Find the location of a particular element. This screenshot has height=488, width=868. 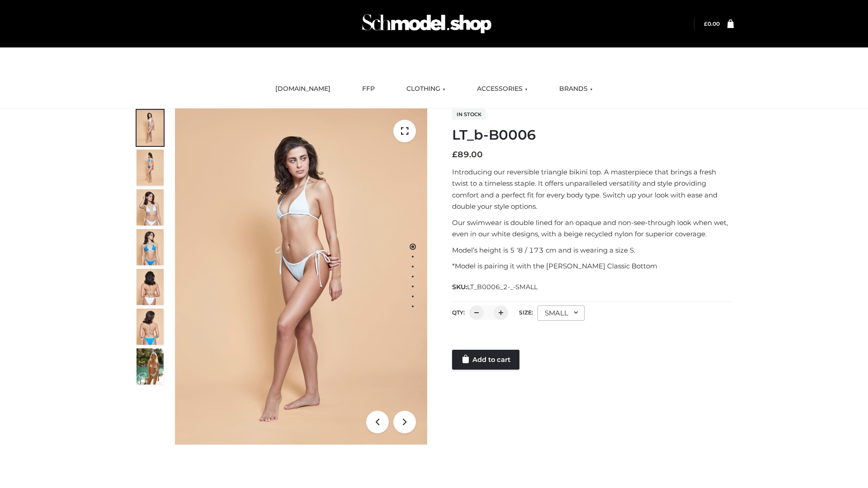

bdi: 0.00 is located at coordinates (711, 24).